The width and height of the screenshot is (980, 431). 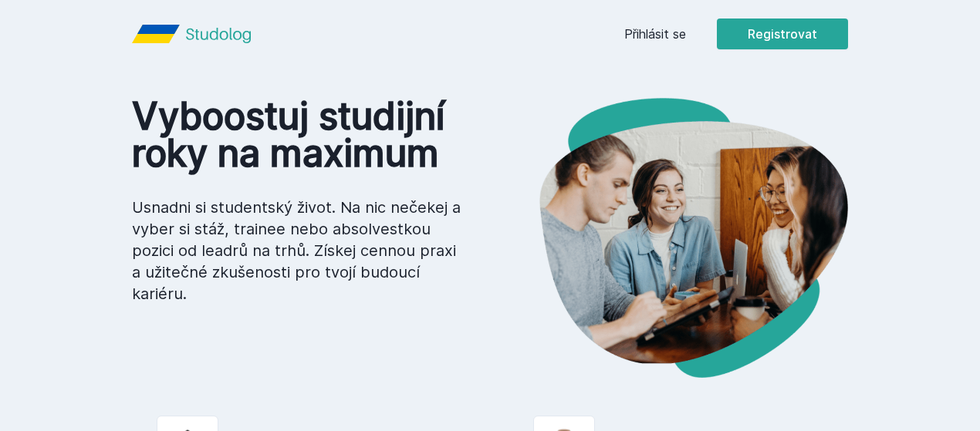 I want to click on button: Registrovat, so click(x=782, y=34).